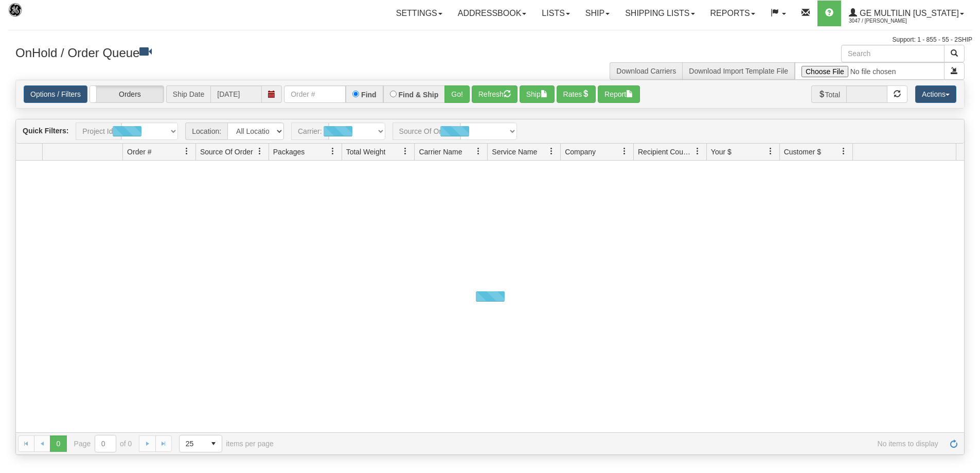 Image resolution: width=980 pixels, height=473 pixels. What do you see at coordinates (56, 94) in the screenshot?
I see `a: Options / Filters` at bounding box center [56, 94].